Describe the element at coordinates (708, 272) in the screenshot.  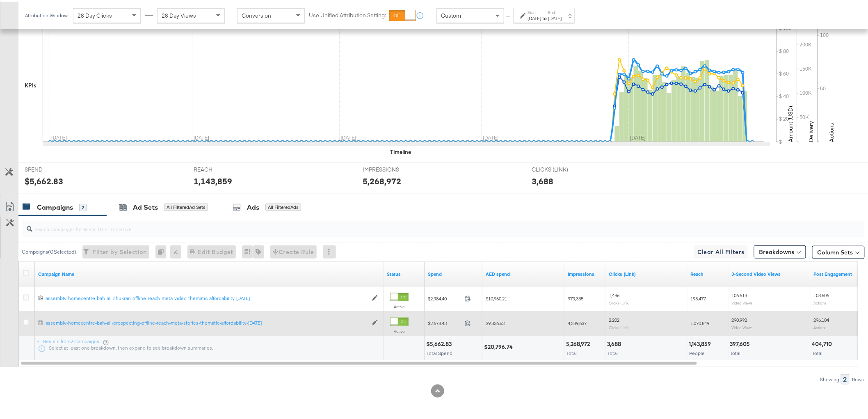
I see `a: The number of people your ad was served to.` at that location.